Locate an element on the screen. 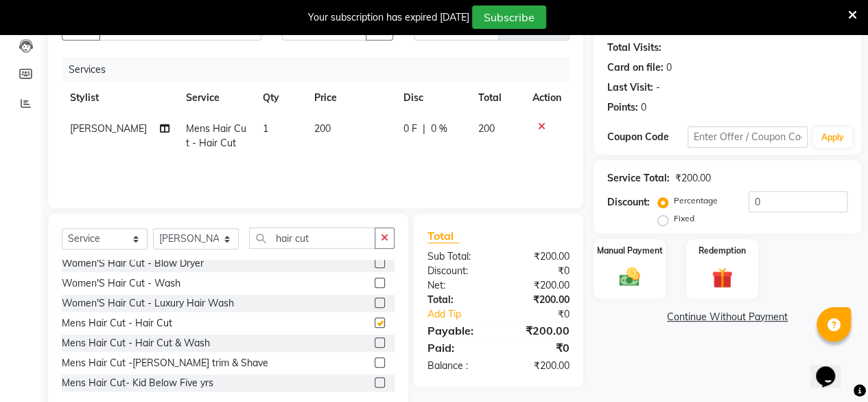 This screenshot has height=402, width=868. div: Service Total: is located at coordinates (638, 178).